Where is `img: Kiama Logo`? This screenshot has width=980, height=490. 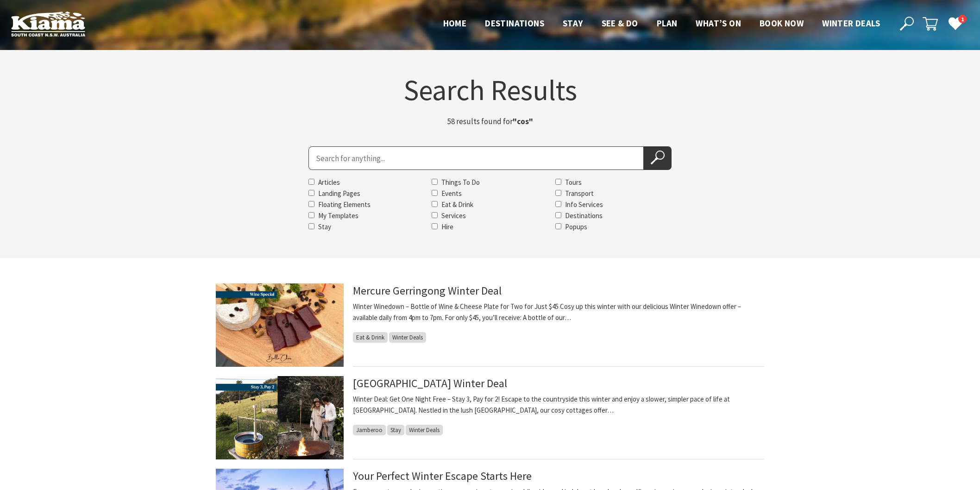
img: Kiama Logo is located at coordinates (48, 24).